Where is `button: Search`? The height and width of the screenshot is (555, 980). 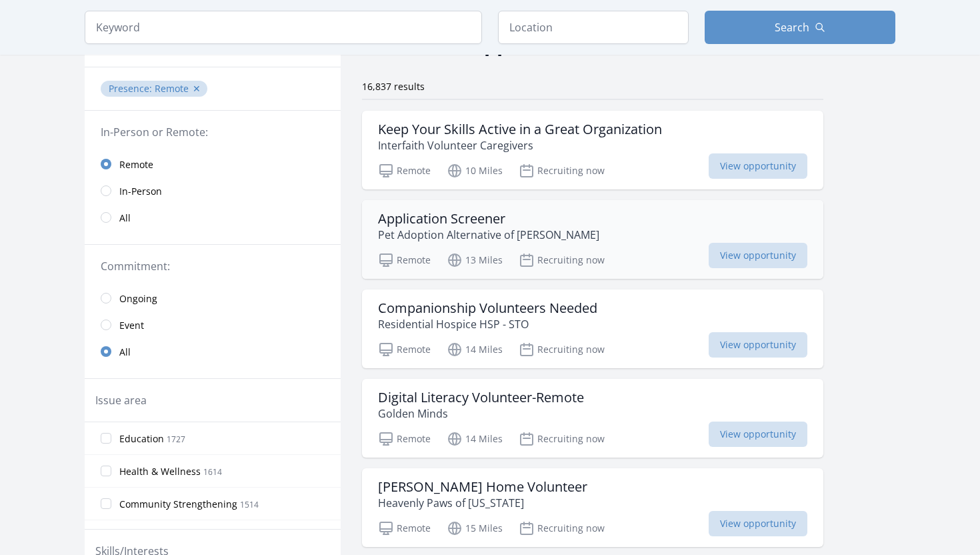 button: Search is located at coordinates (800, 28).